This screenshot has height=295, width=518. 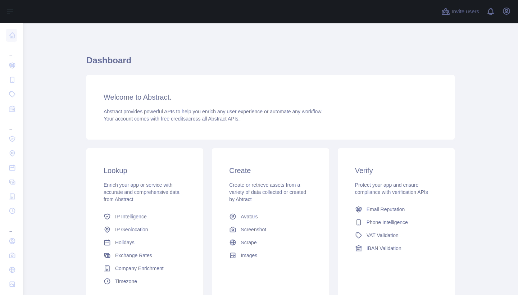 I want to click on span: IP Intelligence, so click(x=131, y=216).